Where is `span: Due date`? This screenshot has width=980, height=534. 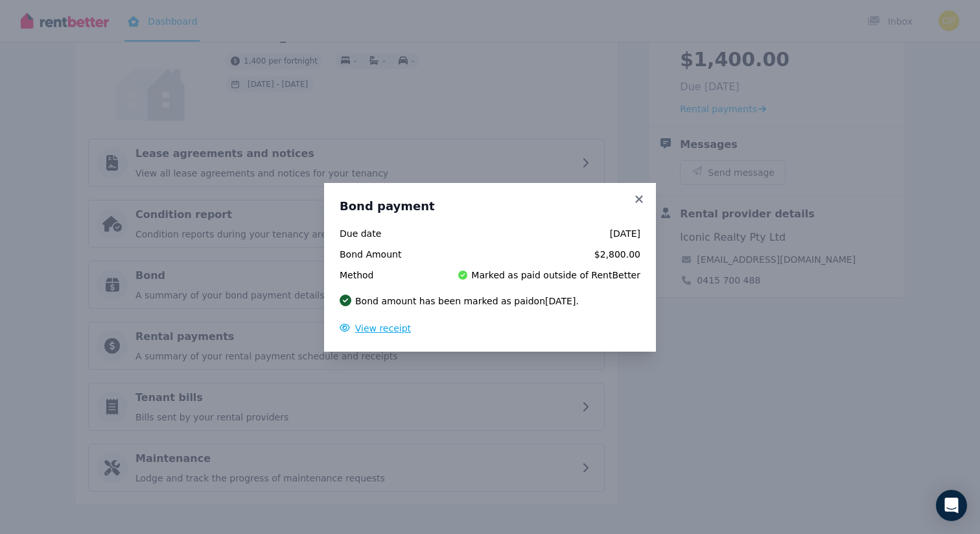
span: Due date is located at coordinates (385, 233).